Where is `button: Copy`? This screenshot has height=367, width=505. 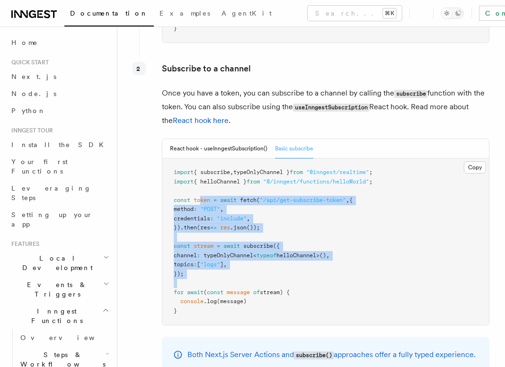 button: Copy is located at coordinates (475, 168).